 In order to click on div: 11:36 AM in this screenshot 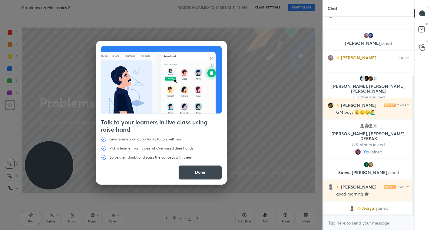, I will do `click(403, 58)`.